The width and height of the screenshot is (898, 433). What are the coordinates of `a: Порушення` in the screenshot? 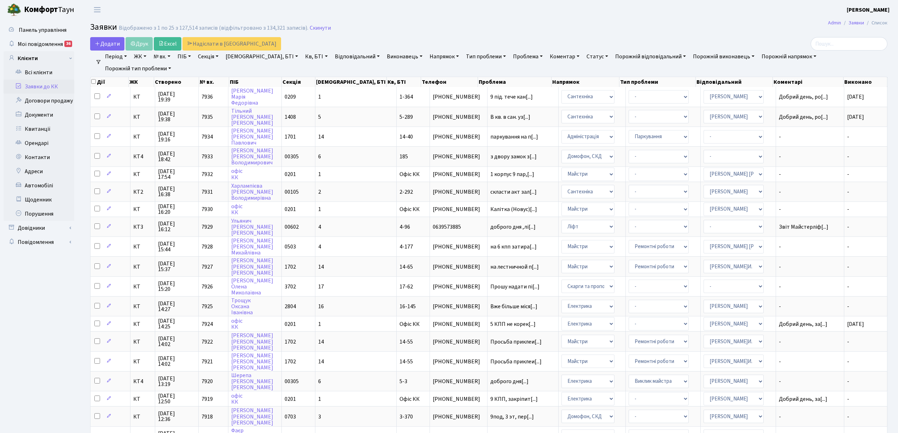 It's located at (39, 214).